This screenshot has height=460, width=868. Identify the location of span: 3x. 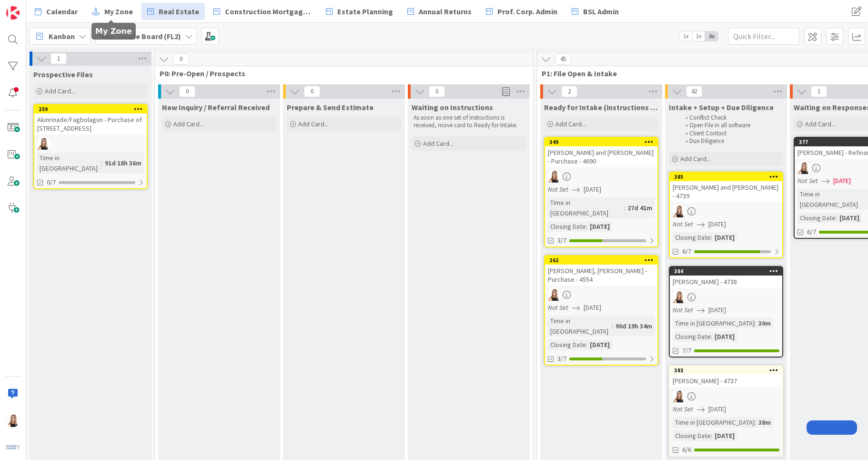
(711, 36).